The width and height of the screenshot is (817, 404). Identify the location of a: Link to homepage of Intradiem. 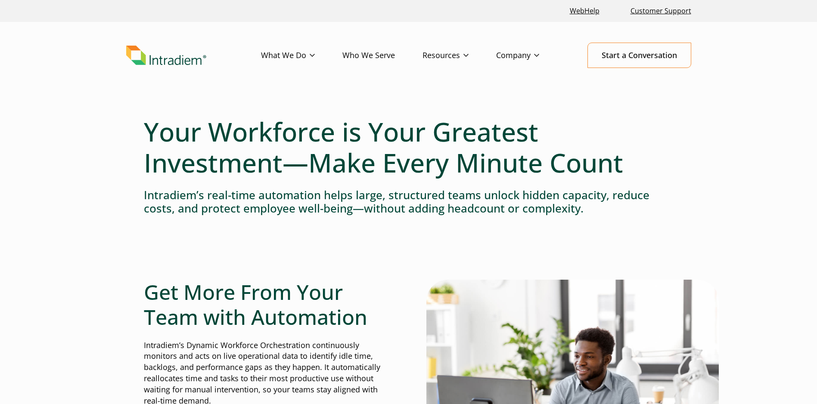
(193, 56).